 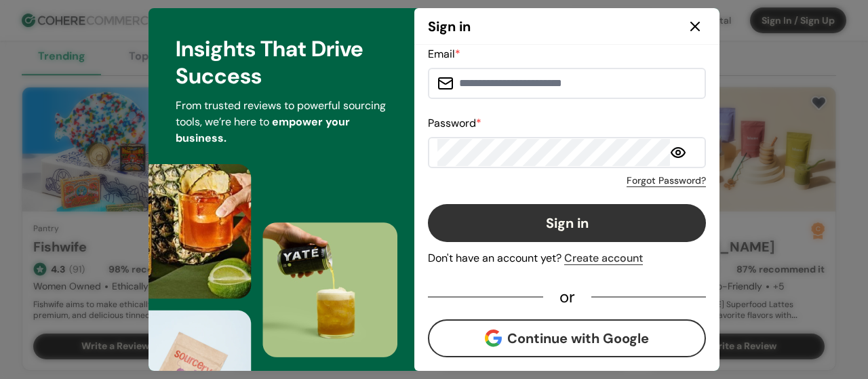 I want to click on label: Password, so click(x=454, y=123).